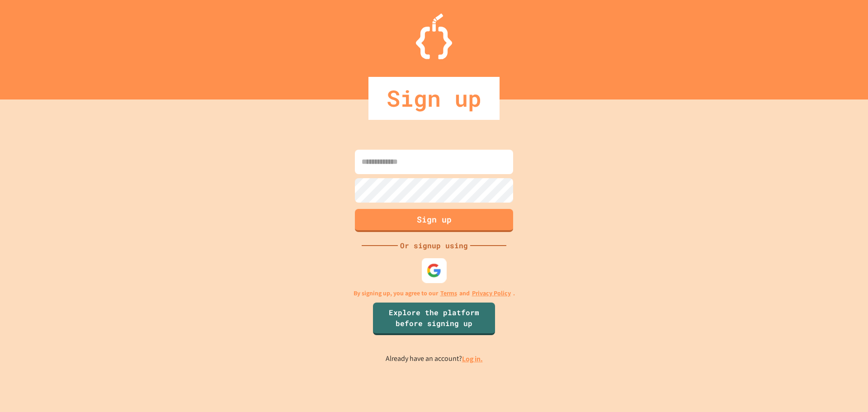 The width and height of the screenshot is (868, 412). What do you see at coordinates (434, 220) in the screenshot?
I see `button: Sign up` at bounding box center [434, 220].